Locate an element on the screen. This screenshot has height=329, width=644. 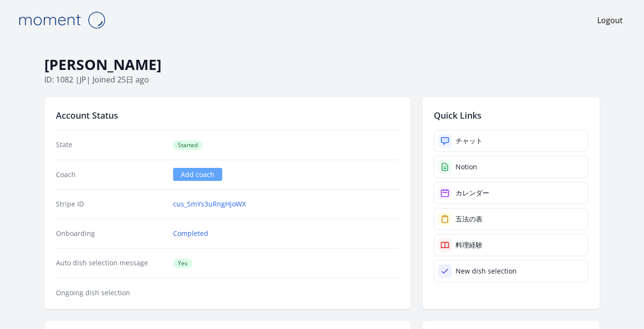
span: jp is located at coordinates (83, 80).